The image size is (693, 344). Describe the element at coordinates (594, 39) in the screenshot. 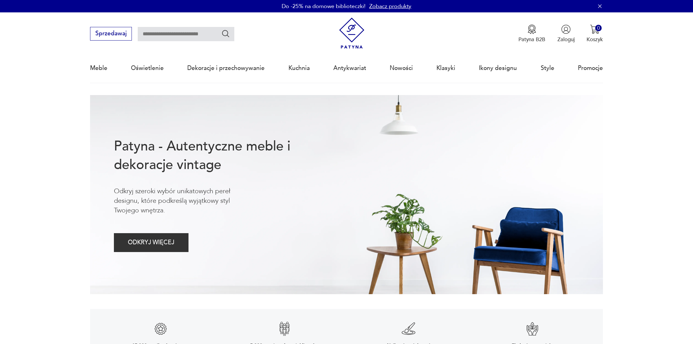

I see `p: Koszyk` at that location.